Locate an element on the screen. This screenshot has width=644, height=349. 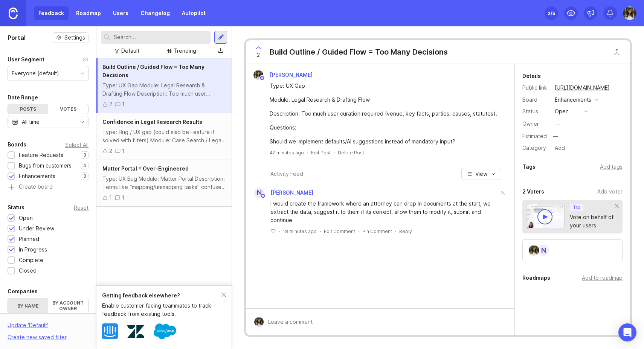
div: Boards is located at coordinates (17, 145).